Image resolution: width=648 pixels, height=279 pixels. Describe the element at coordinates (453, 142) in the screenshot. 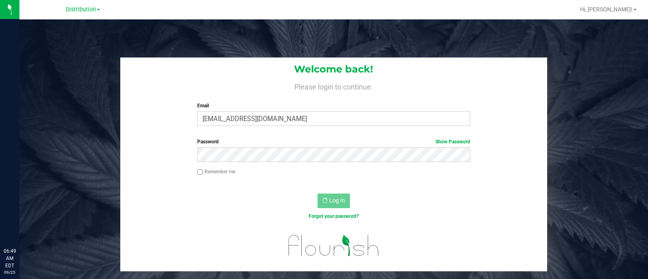

I see `a: Show Password` at that location.